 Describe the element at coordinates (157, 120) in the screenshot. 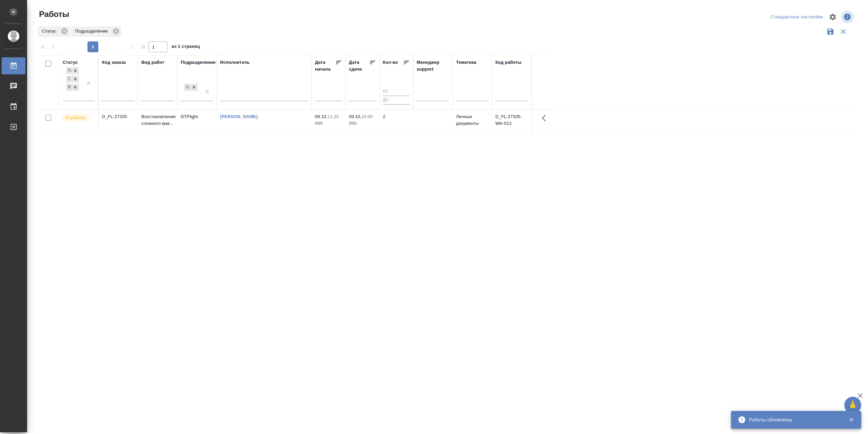

I see `p: Восстановление сложного мак...` at that location.